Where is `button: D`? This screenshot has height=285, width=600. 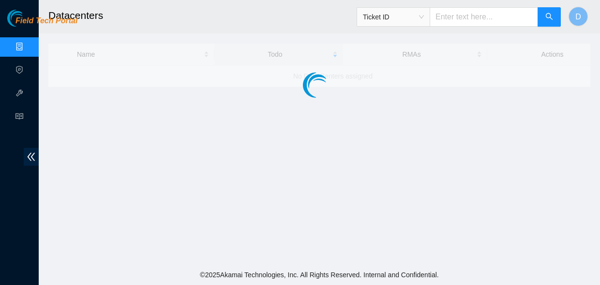
button: D is located at coordinates (578, 16).